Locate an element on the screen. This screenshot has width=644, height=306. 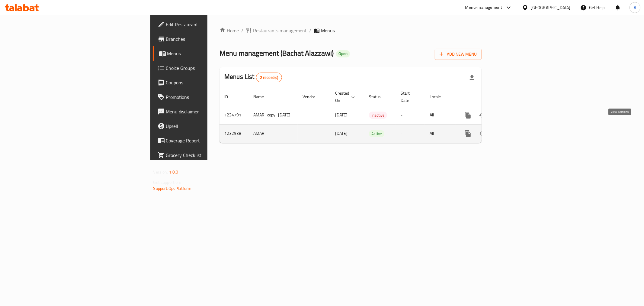
span: Promotions is located at coordinates (210, 97).